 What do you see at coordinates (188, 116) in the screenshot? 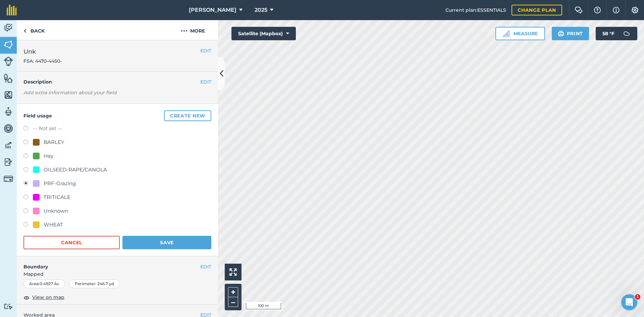
I see `button: Create new` at bounding box center [188, 116].